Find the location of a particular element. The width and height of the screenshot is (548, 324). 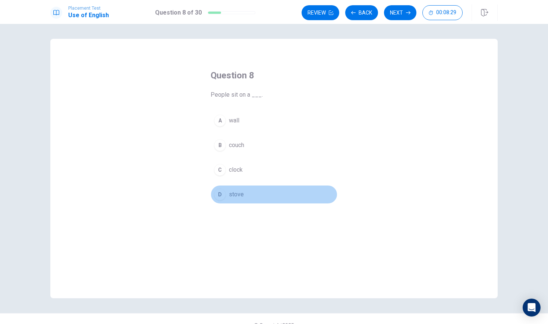

div: B is located at coordinates (220, 145).